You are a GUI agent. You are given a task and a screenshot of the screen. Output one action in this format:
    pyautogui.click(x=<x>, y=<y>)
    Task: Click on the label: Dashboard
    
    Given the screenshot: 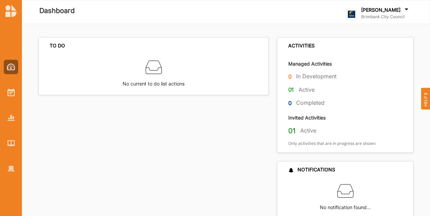 What is the action you would take?
    pyautogui.click(x=57, y=11)
    